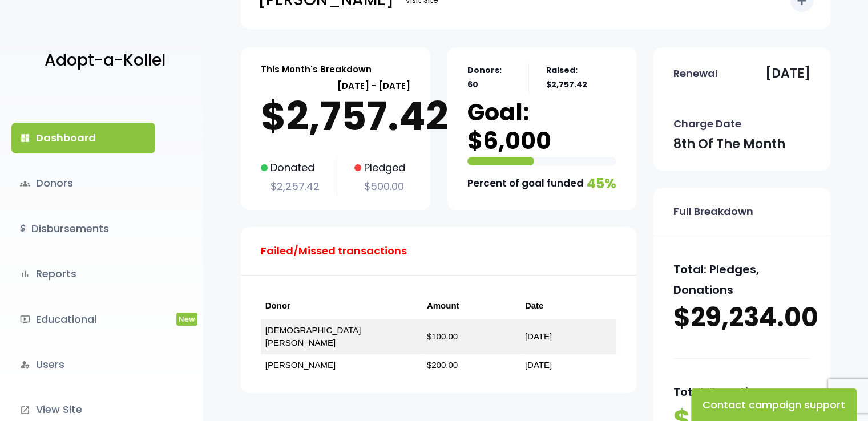  I want to click on p: Goal: $6,000, so click(542, 127).